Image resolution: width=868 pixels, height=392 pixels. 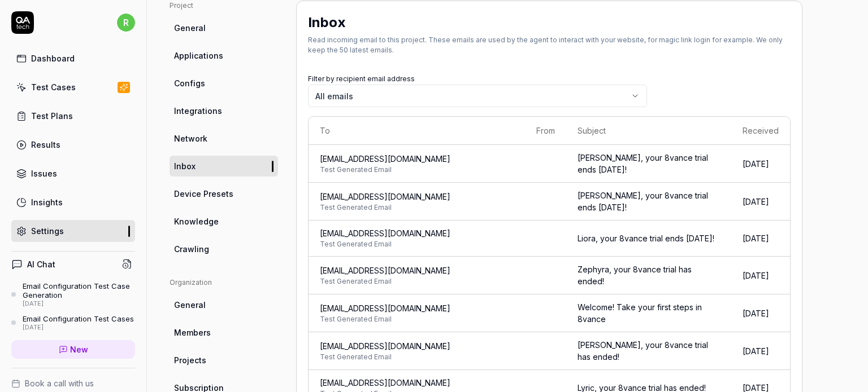 I want to click on label: Filter by recipient email address, so click(x=361, y=78).